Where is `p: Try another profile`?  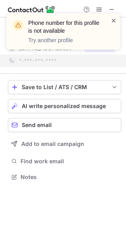 p: Try another profile is located at coordinates (65, 40).